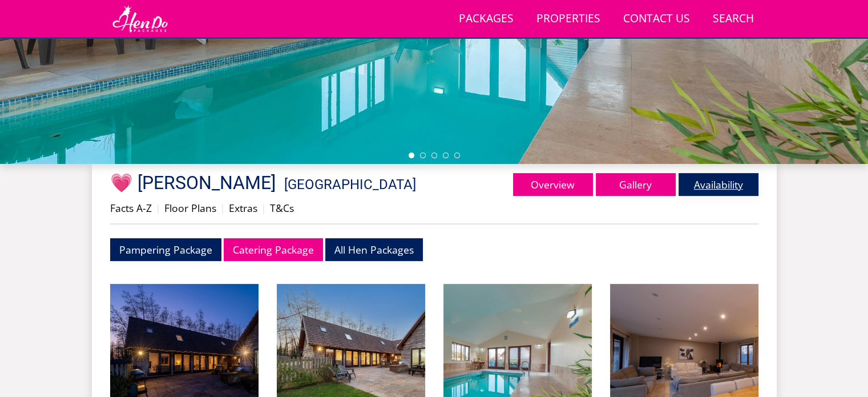  I want to click on a: Properties, so click(569, 19).